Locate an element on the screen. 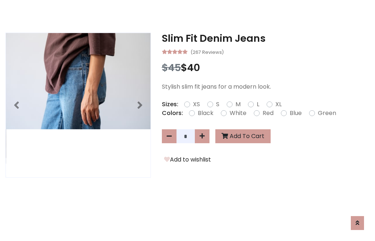 The width and height of the screenshot is (375, 241). button: Add To Cart is located at coordinates (243, 136).